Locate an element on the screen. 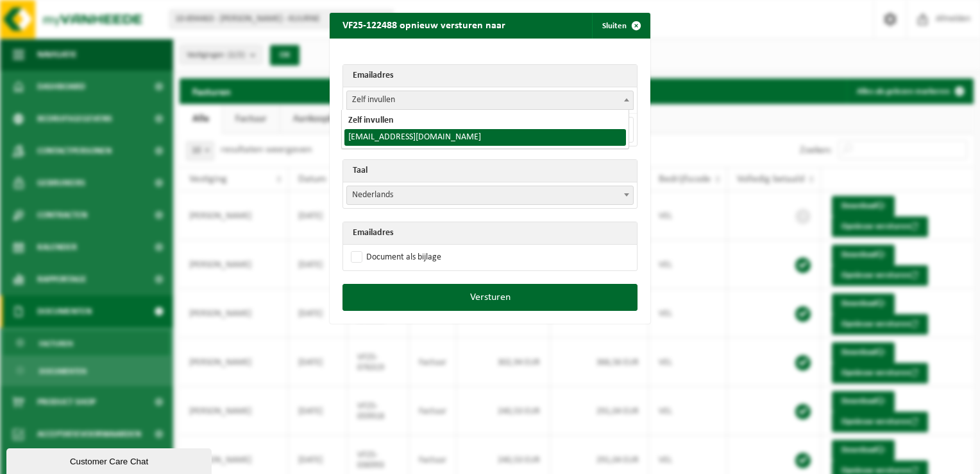  li: Zelf invullen is located at coordinates (485, 121).